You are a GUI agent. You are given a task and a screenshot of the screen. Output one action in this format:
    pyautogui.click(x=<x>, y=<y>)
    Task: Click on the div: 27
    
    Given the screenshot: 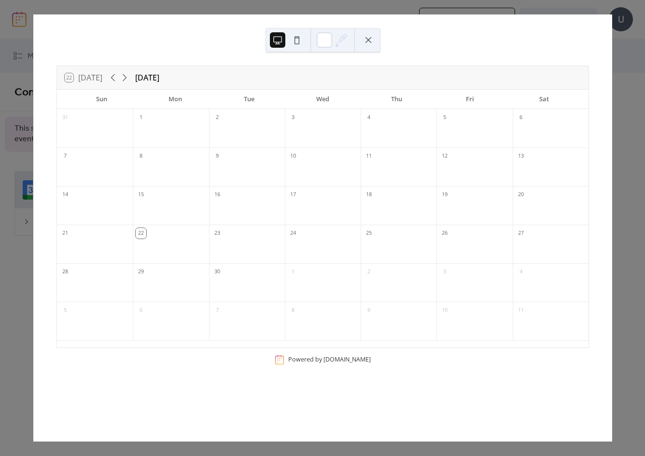 What is the action you would take?
    pyautogui.click(x=521, y=234)
    